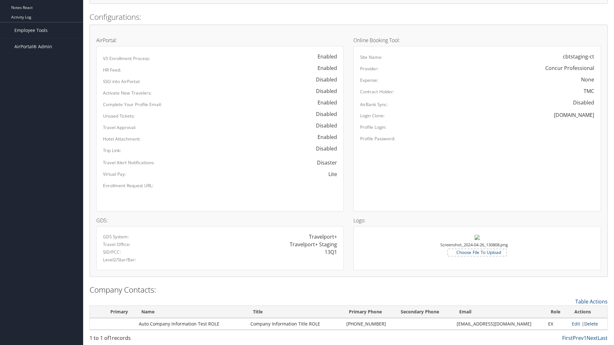 This screenshot has width=614, height=345. What do you see at coordinates (114, 174) in the screenshot?
I see `label: Virtual Pay:` at bounding box center [114, 174].